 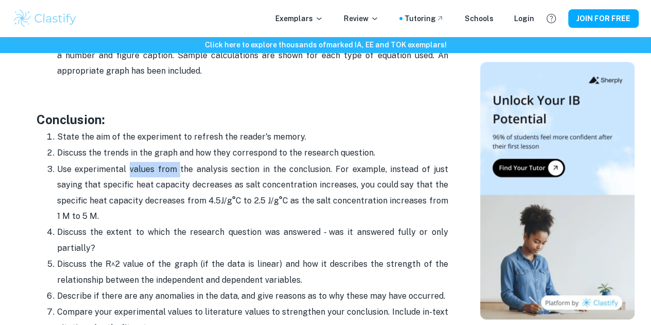 I want to click on span: J/g°C to 2.5 J/g°C as the salt concentration increases from 1 M to 5 M., so click(x=253, y=208).